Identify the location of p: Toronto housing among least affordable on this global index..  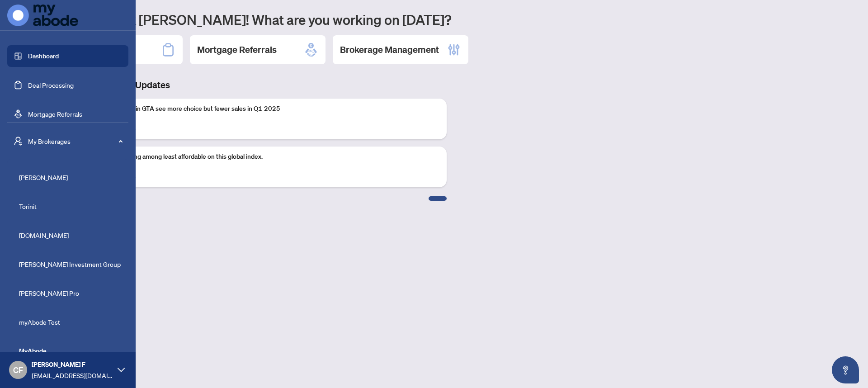
(267, 156).